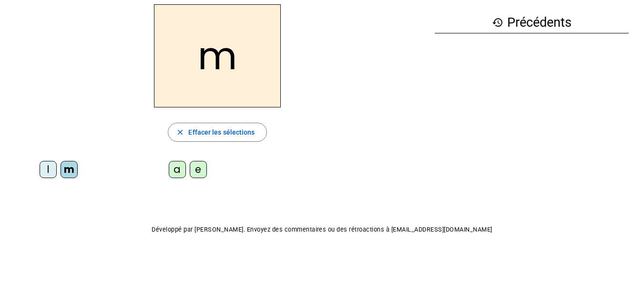 Image resolution: width=644 pixels, height=286 pixels. I want to click on h2: m, so click(217, 56).